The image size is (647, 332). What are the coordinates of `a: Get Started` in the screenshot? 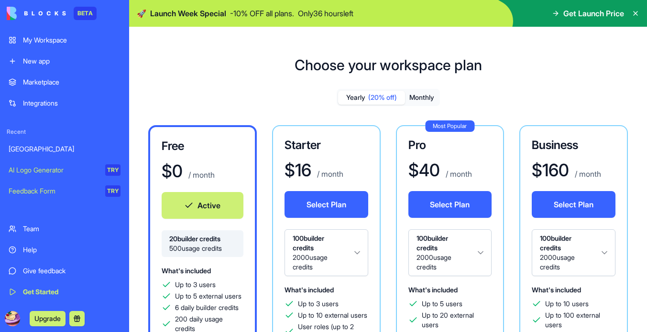 It's located at (65, 292).